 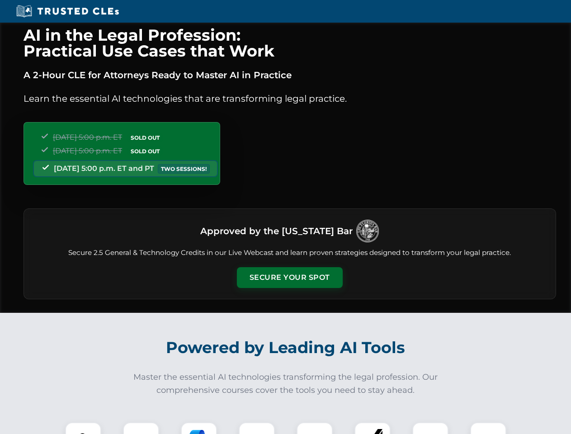 I want to click on h2: Powered by Leading AI Tools, so click(x=286, y=348).